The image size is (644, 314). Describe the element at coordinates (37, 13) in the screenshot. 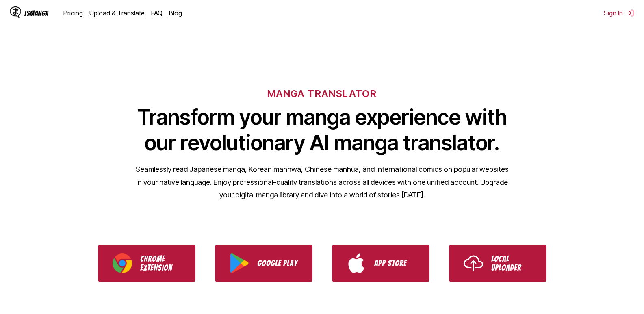

I see `div: IsManga` at that location.